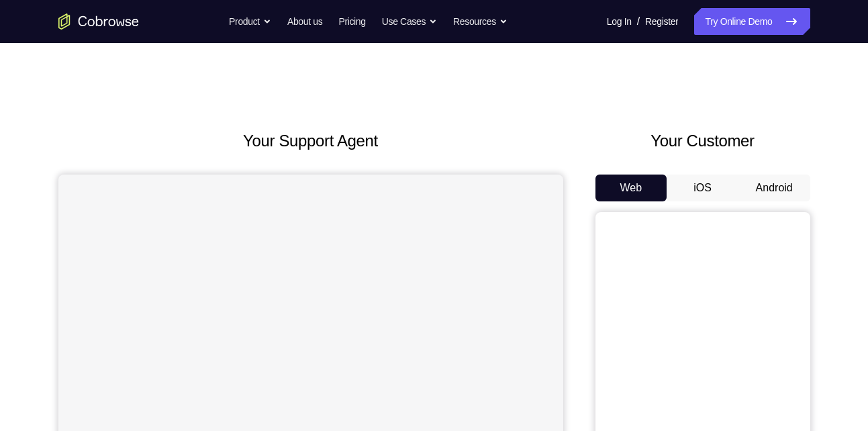 The image size is (868, 431). Describe the element at coordinates (249, 21) in the screenshot. I see `button: Product` at that location.